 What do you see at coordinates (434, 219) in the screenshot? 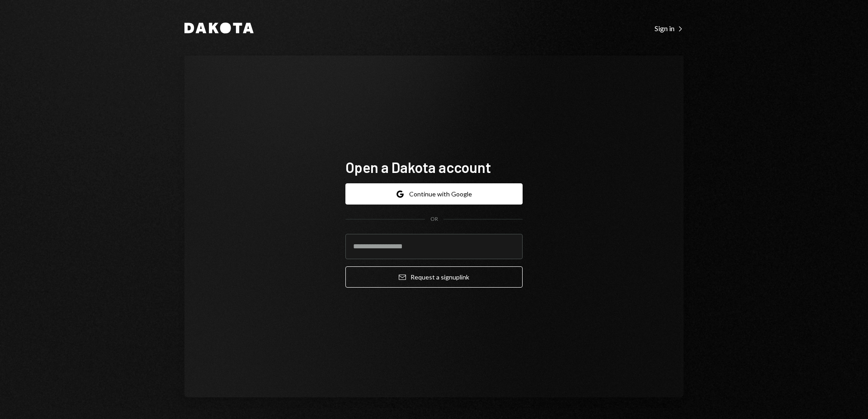
I see `div: OR` at bounding box center [434, 219].